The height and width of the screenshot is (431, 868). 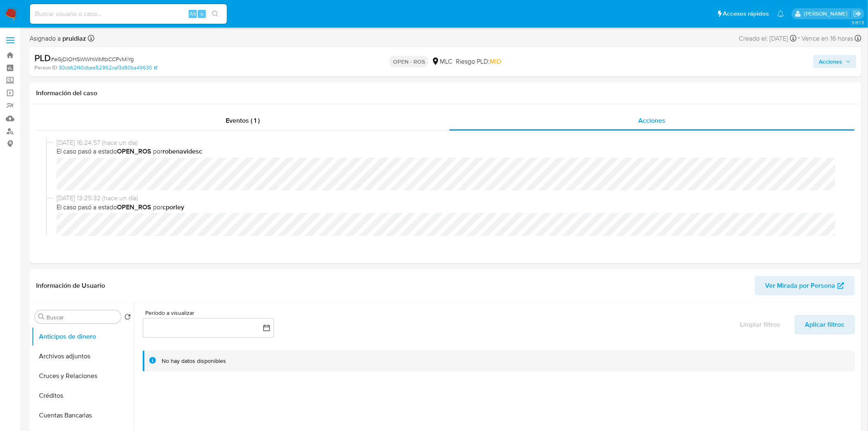 What do you see at coordinates (82, 317) in the screenshot?
I see `input: Buscar` at bounding box center [82, 317].